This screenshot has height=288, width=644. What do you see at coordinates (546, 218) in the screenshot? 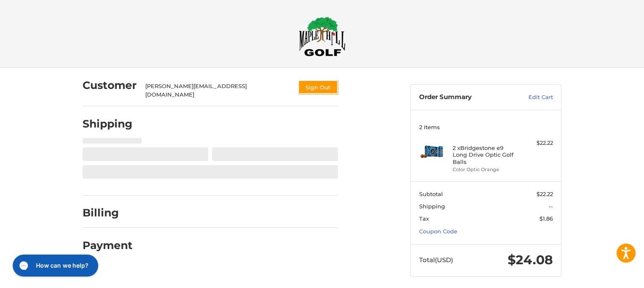
I see `span: $1.86` at bounding box center [546, 218].